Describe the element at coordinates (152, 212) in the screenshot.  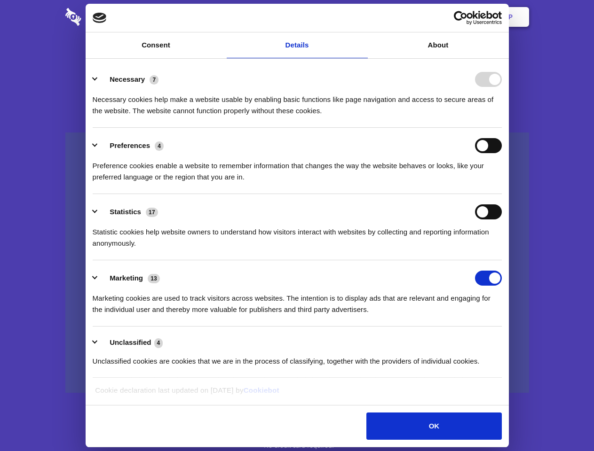
I see `span: 17` at that location.